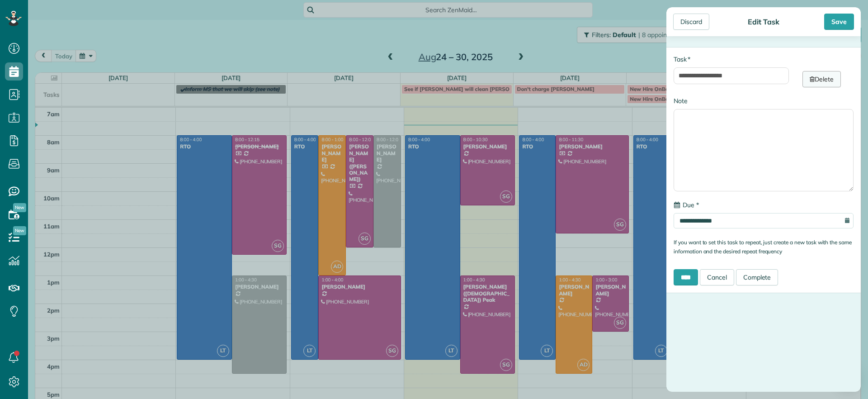  What do you see at coordinates (691, 21) in the screenshot?
I see `div: Discard` at bounding box center [691, 21].